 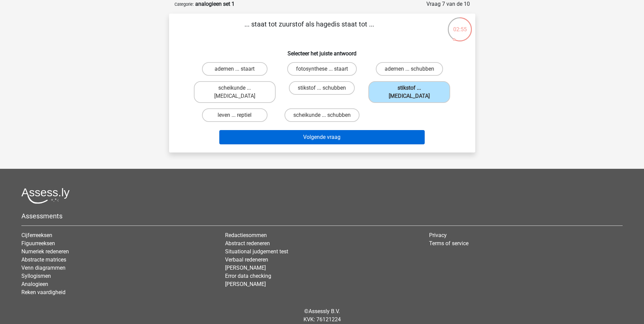 What do you see at coordinates (449, 243) in the screenshot?
I see `a: Terms of service` at bounding box center [449, 243].